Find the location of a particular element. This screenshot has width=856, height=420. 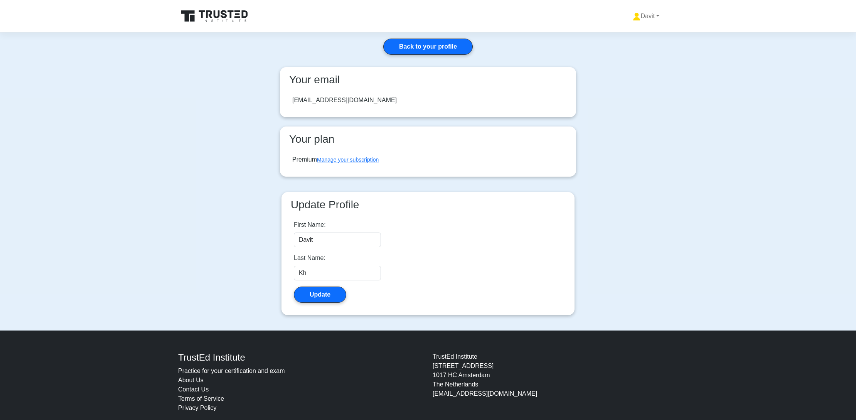

label: First Name: is located at coordinates (310, 225).